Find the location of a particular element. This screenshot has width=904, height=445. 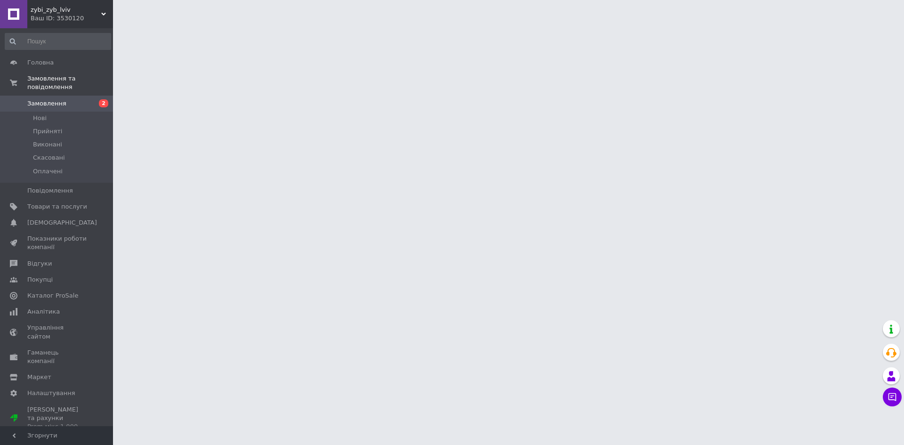

span: Аналітика is located at coordinates (43, 312).